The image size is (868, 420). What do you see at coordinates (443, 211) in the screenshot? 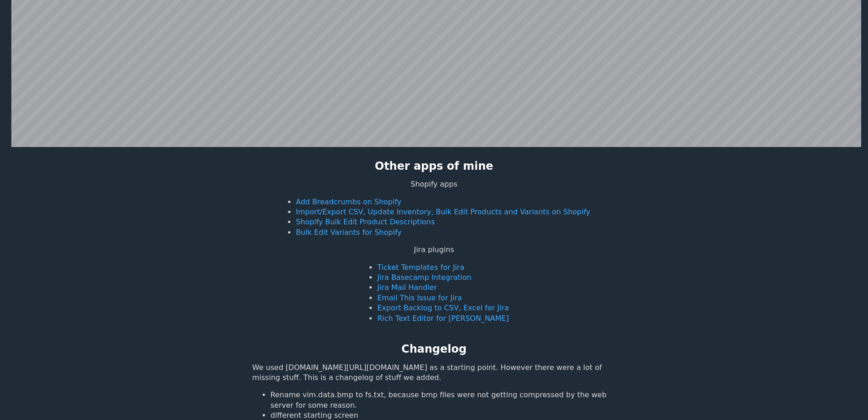
I see `a: Import/Export CSV, Update Inventory, Bulk Edit Products and Variants on Shopify` at bounding box center [443, 211].